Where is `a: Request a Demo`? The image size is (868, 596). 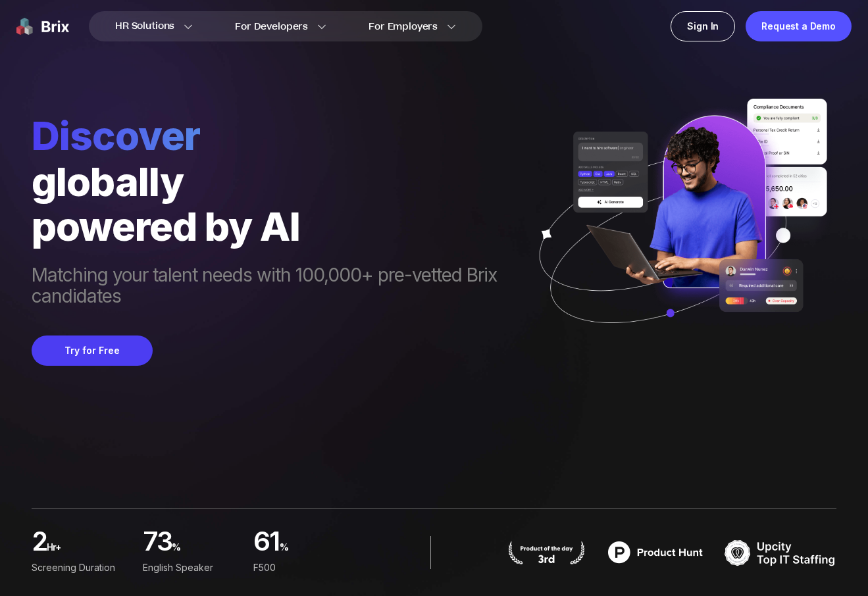
a: Request a Demo is located at coordinates (799, 27).